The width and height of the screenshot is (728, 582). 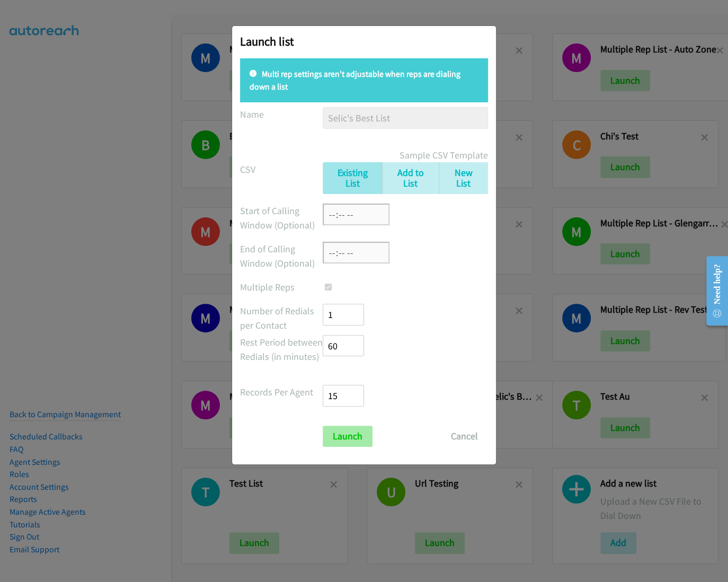 I want to click on h2: Launch list, so click(x=364, y=41).